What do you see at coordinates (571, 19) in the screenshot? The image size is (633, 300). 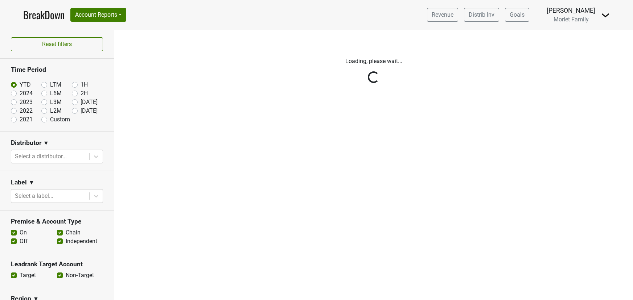 I see `span: Morlet Family` at bounding box center [571, 19].